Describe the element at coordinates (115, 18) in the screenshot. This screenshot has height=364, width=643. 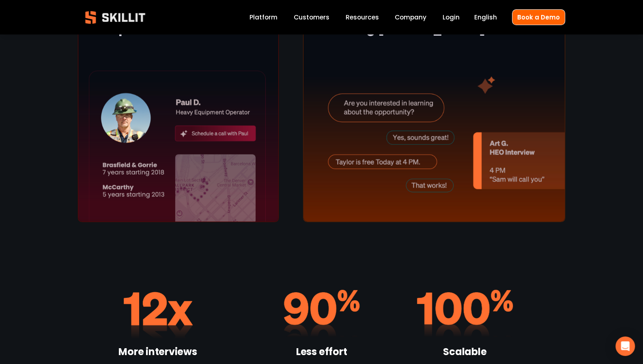
I see `a: Skillit` at that location.